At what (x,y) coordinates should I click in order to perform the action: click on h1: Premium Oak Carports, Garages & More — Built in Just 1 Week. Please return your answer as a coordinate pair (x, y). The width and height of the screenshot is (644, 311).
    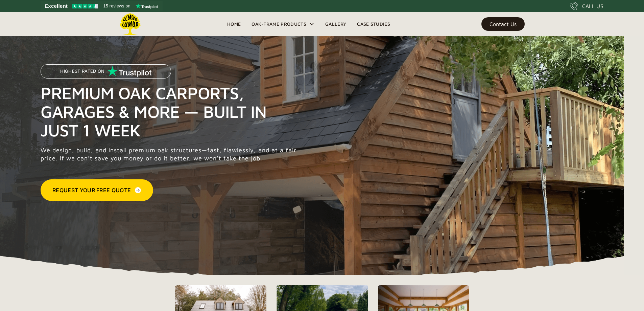
    Looking at the image, I should click on (170, 112).